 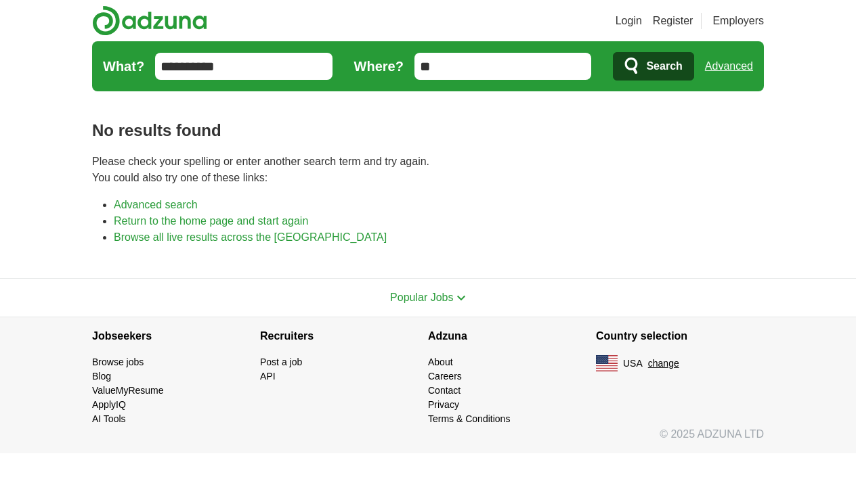 What do you see at coordinates (267, 377) in the screenshot?
I see `a: API` at bounding box center [267, 377].